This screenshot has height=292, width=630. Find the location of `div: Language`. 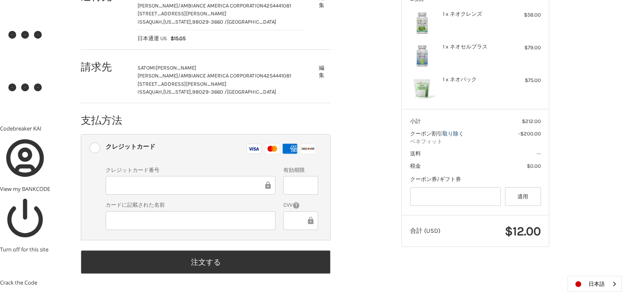

div: Language is located at coordinates (594, 284).